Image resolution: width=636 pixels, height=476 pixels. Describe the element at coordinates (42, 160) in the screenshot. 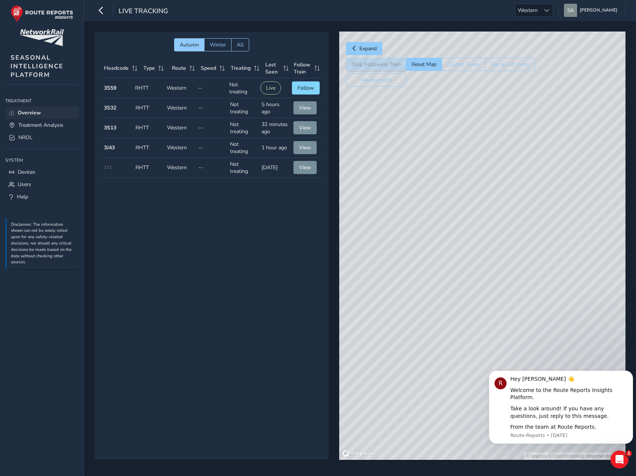

I see `div: System` at that location.